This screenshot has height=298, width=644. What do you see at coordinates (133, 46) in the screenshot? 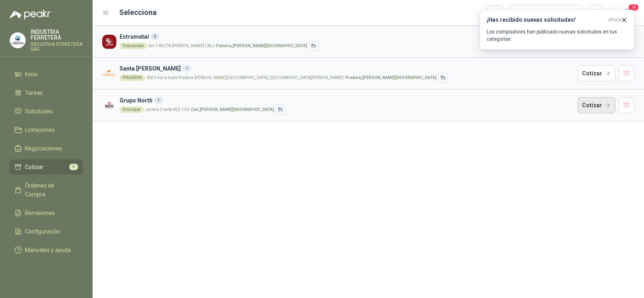
I see `div: Estrumetal` at bounding box center [133, 46].